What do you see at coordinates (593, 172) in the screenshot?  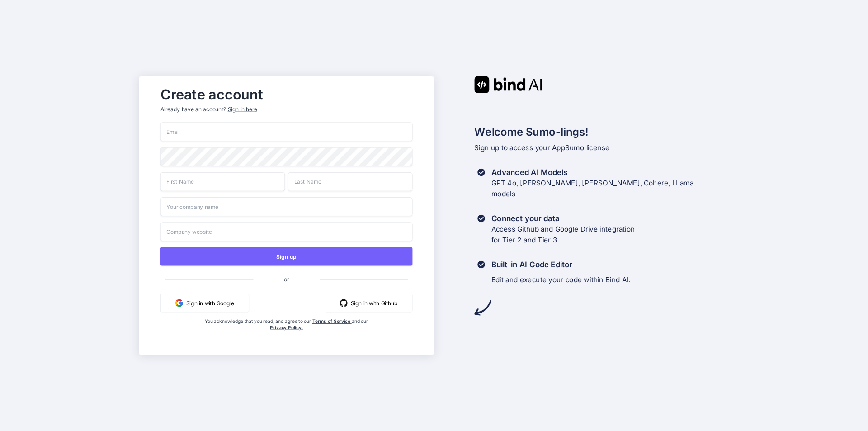 I see `h3: Advanced AI Models` at bounding box center [593, 172].